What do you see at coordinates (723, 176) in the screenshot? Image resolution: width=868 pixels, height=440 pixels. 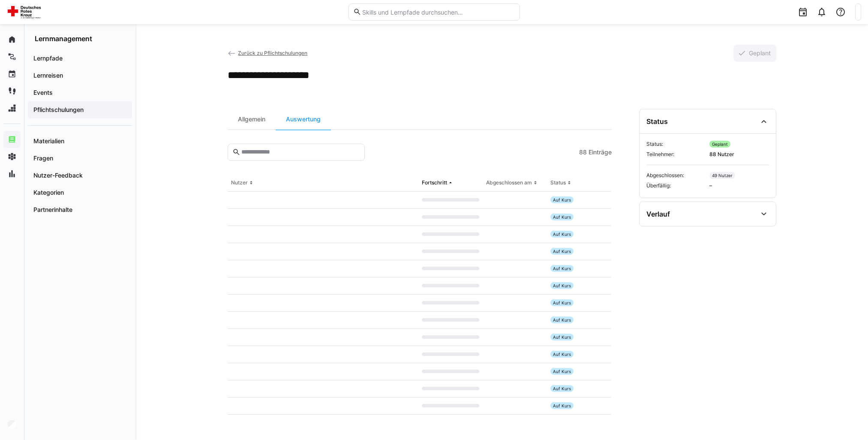 I see `div: 49 Nutzer` at bounding box center [723, 176].